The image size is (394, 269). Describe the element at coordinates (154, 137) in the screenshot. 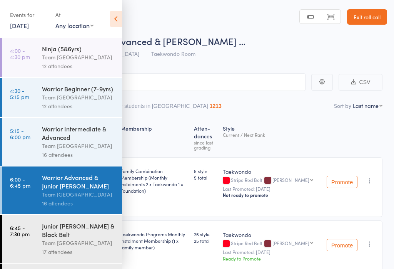

I see `div: Membership` at that location.